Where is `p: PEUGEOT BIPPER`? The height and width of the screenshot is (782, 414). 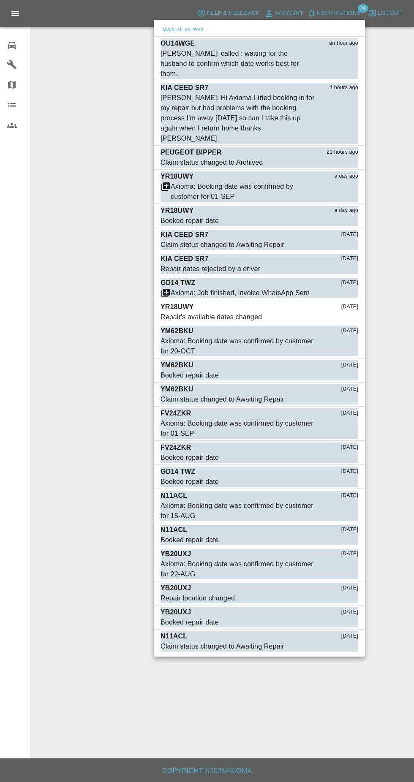 p: PEUGEOT BIPPER is located at coordinates (191, 153).